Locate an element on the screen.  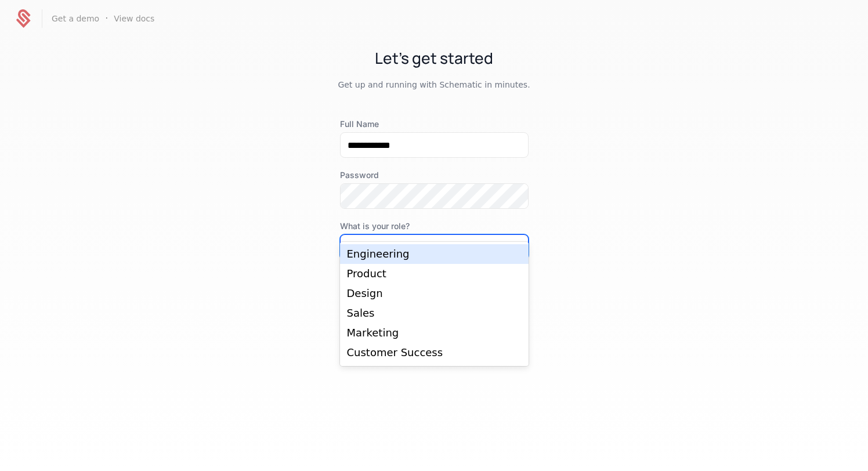
div: Product is located at coordinates (434, 274).